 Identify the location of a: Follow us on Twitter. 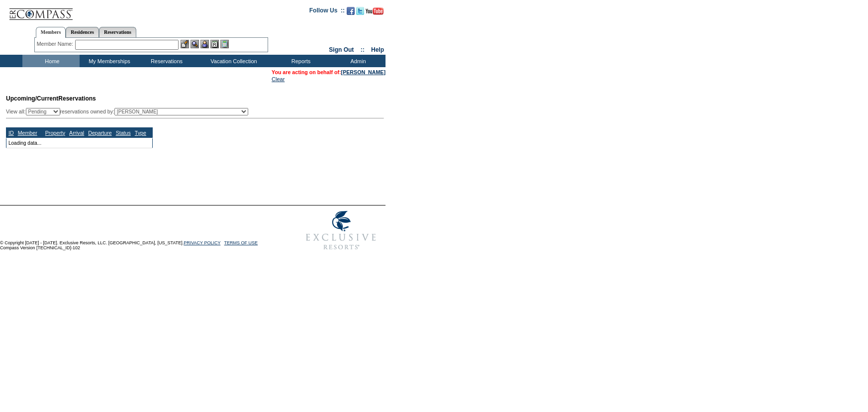
(361, 13).